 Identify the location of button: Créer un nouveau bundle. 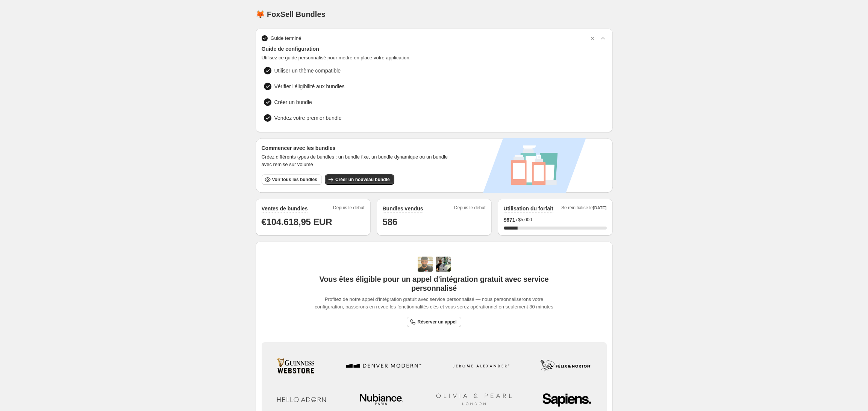
(360, 180).